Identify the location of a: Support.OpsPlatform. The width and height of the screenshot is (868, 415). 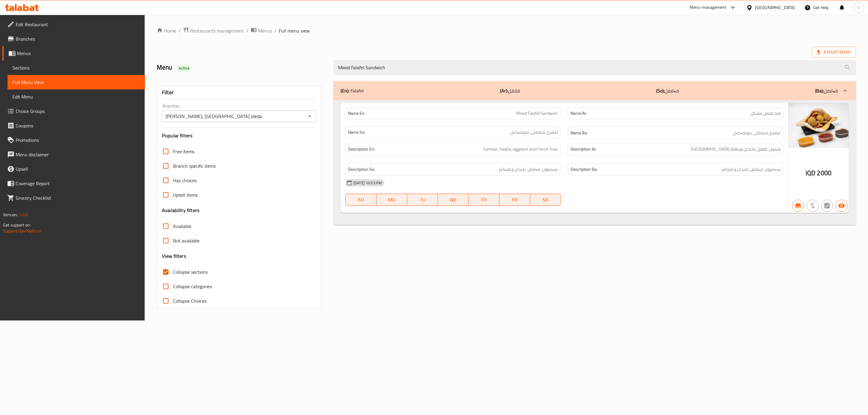
(22, 231).